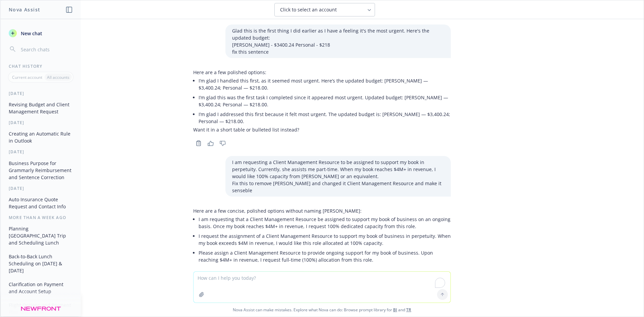 Image resolution: width=644 pixels, height=317 pixels. Describe the element at coordinates (199, 143) in the screenshot. I see `svg: Copy to clipboard` at that location.